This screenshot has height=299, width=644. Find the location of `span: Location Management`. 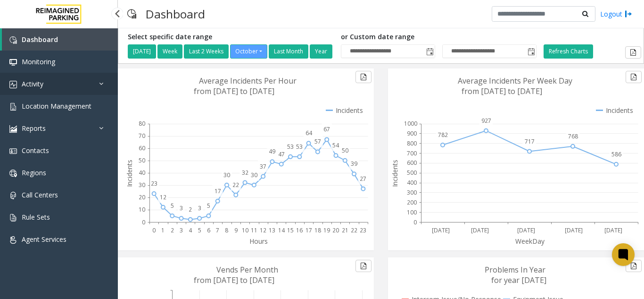

span: Location Management is located at coordinates (56, 106).